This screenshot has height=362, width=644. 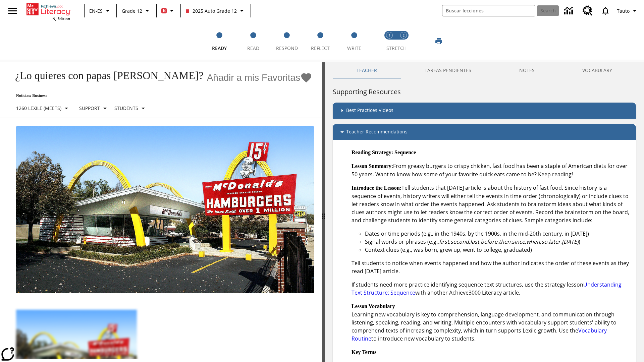 What do you see at coordinates (132, 10) in the screenshot?
I see `span: Grade 12` at bounding box center [132, 10].